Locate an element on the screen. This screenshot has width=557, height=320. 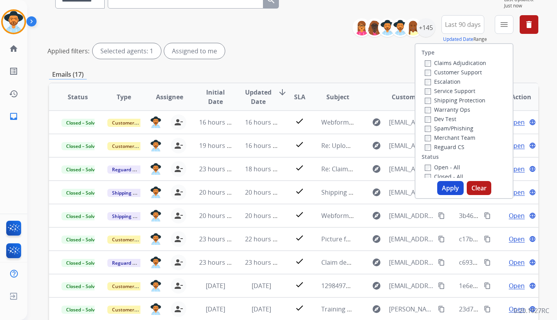
span: Re: Upload photos to continue your claim is located at coordinates (382, 145).